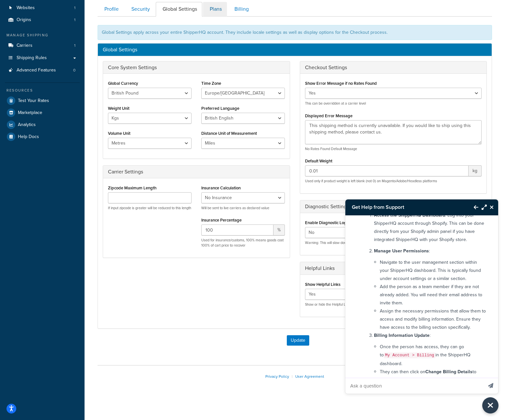  Describe the element at coordinates (33, 101) in the screenshot. I see `span: Test Your Rates` at that location.